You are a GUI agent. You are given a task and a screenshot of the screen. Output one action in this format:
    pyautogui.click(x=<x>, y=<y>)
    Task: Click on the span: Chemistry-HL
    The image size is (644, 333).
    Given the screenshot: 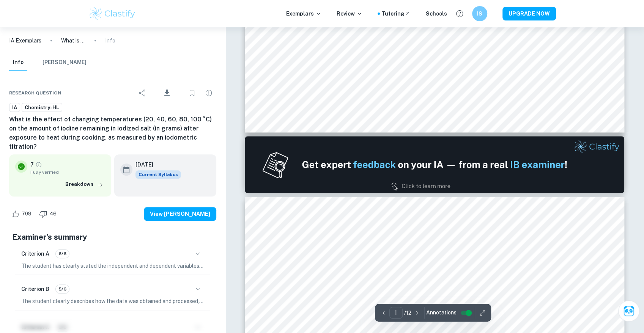 What is the action you would take?
    pyautogui.click(x=42, y=108)
    